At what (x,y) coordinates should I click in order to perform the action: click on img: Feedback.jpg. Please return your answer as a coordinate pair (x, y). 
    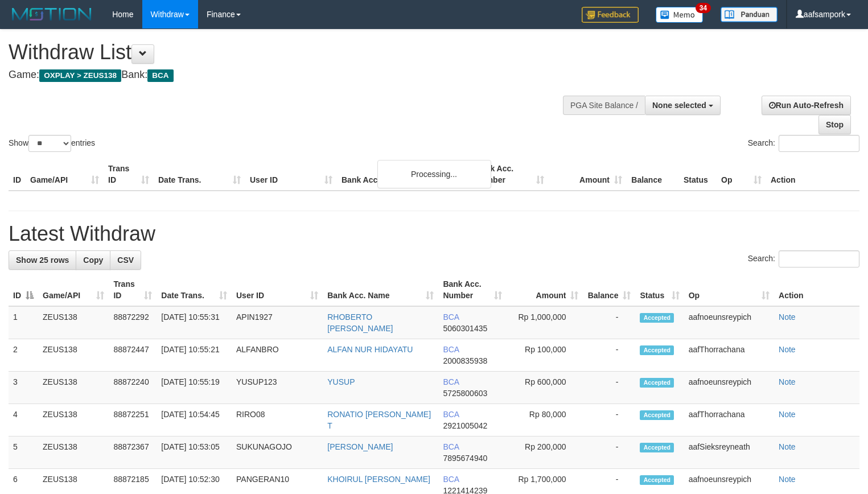
    Looking at the image, I should click on (611, 15).